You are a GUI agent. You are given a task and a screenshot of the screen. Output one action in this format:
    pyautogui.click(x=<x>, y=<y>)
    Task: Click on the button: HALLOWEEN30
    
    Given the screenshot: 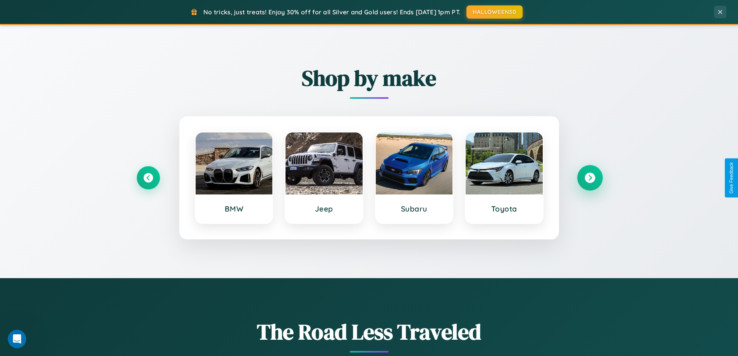 What is the action you would take?
    pyautogui.click(x=494, y=12)
    